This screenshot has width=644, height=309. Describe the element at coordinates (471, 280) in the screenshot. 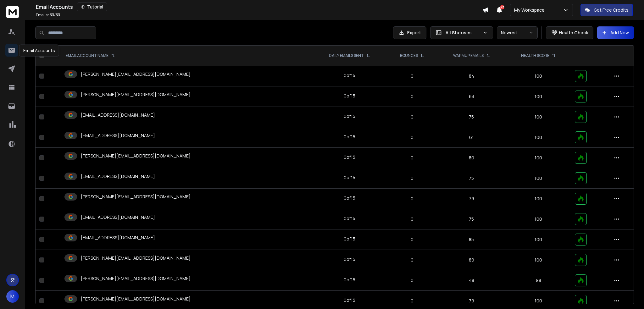

I see `td: 48` at that location.